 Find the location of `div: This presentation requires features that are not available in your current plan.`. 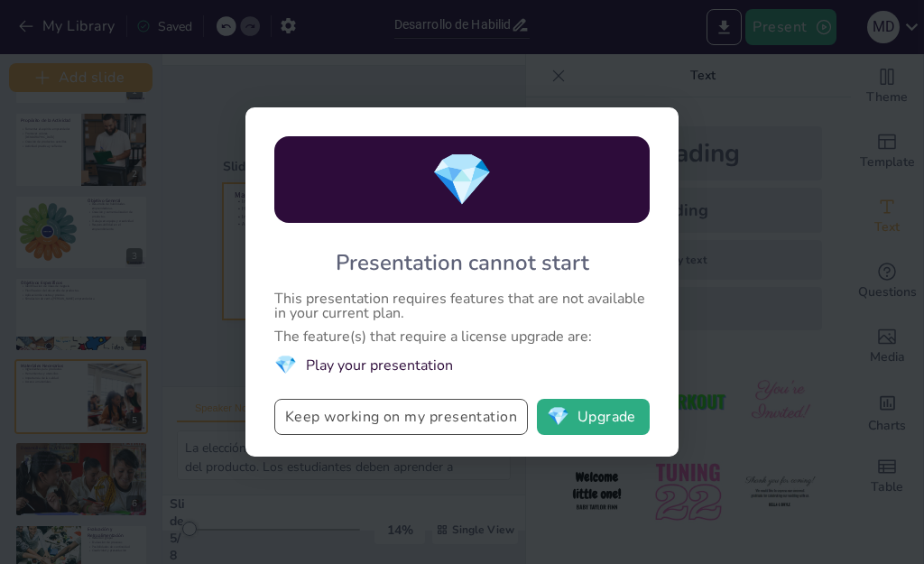

div: This presentation requires features that are not available in your current plan. is located at coordinates (462, 306).